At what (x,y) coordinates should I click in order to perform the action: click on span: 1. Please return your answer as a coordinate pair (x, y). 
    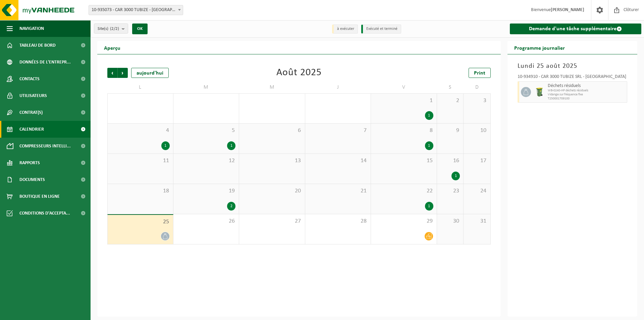
    Looking at the image, I should click on (404, 101).